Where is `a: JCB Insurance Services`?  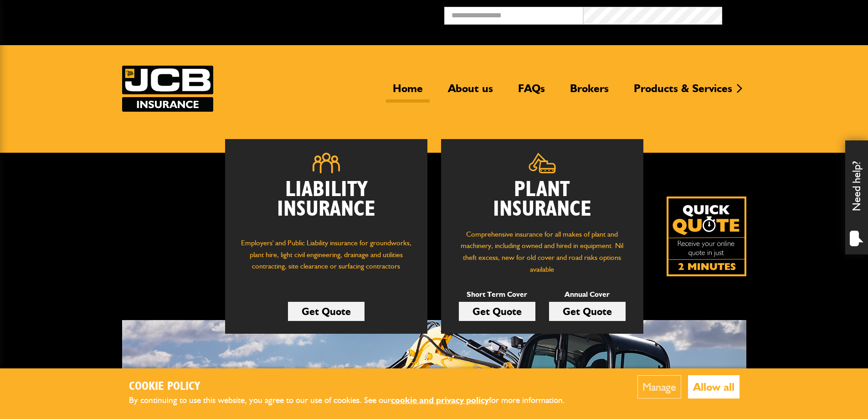 a: JCB Insurance Services is located at coordinates (168, 89).